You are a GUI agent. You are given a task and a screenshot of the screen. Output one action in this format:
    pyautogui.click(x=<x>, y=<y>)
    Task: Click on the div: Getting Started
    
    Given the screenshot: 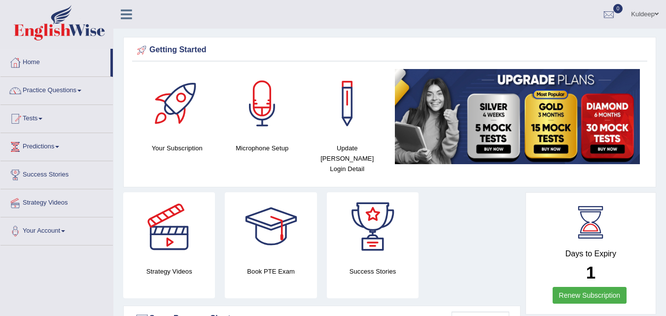 What is the action you would take?
    pyautogui.click(x=390, y=50)
    